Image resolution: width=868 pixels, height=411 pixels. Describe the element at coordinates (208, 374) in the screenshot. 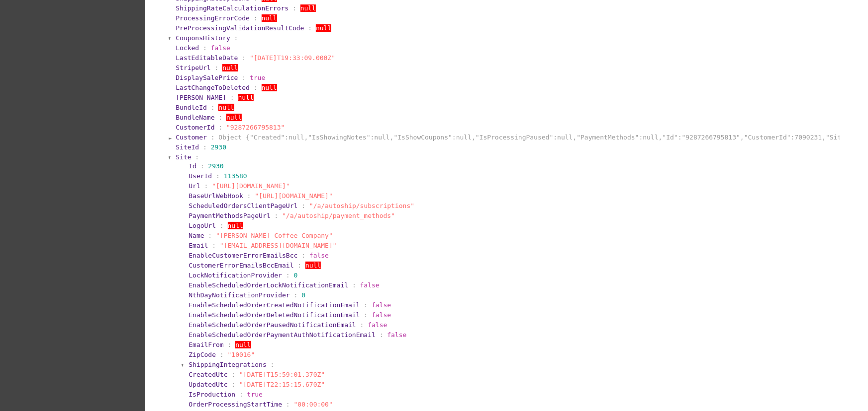

I see `span: CreatedUtc` at that location.